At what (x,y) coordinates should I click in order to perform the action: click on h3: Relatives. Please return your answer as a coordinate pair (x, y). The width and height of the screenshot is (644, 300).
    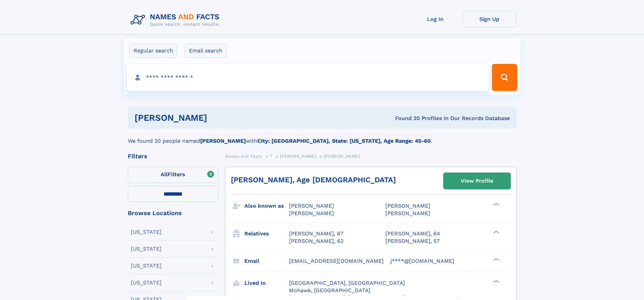
    Looking at the image, I should click on (267, 233).